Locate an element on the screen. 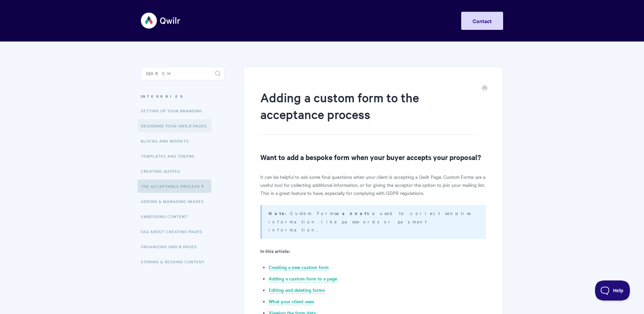 The height and width of the screenshot is (314, 644). a: Templates and Tokens is located at coordinates (170, 156).